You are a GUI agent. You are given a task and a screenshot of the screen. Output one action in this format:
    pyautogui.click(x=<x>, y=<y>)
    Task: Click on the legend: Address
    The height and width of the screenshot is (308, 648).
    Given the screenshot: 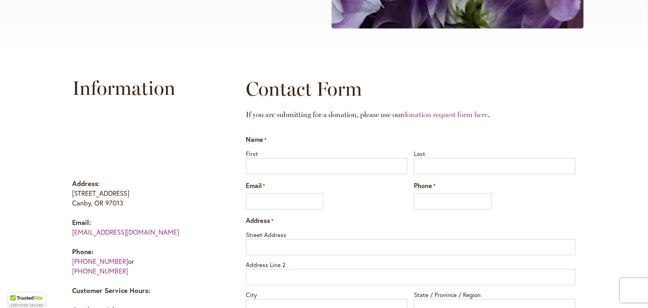 What is the action you would take?
    pyautogui.click(x=260, y=220)
    